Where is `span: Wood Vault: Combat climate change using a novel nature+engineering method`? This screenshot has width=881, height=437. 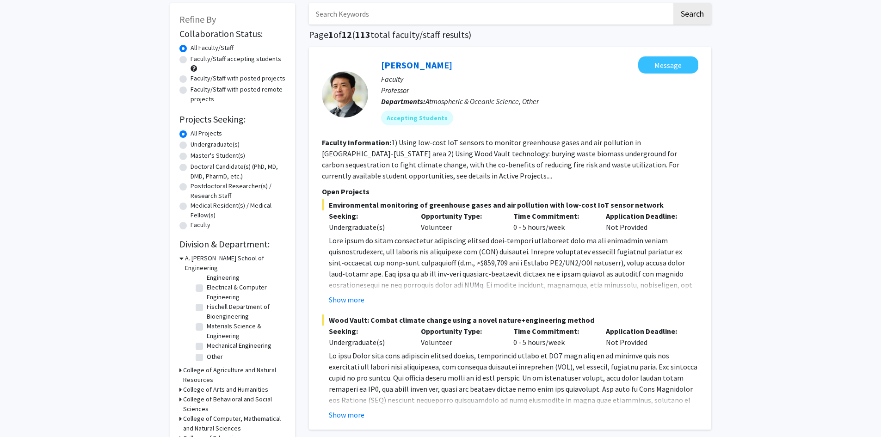
span: Wood Vault: Combat climate change using a novel nature+engineering method is located at coordinates (510, 320).